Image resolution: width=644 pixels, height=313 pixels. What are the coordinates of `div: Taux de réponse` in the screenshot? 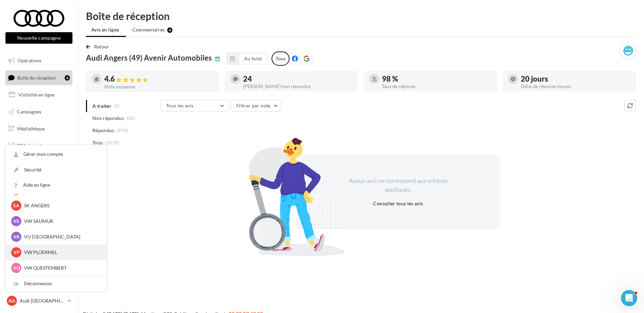 It's located at (437, 86).